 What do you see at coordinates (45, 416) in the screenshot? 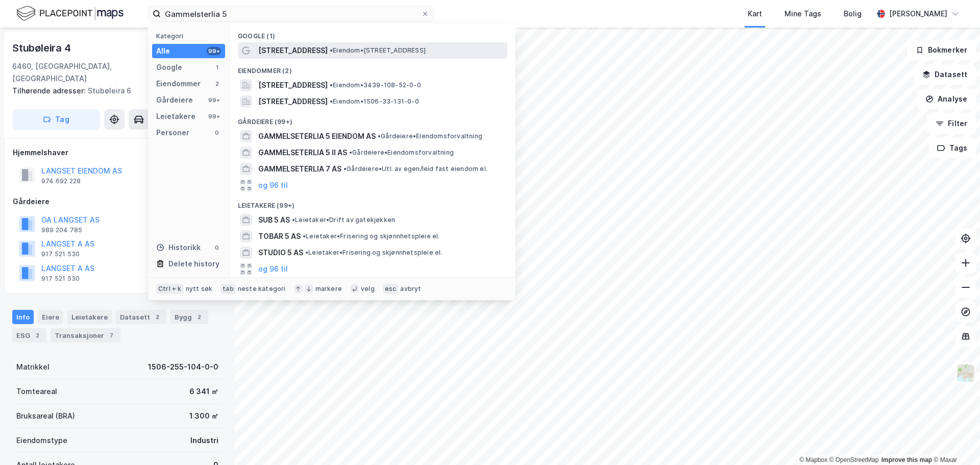
I see `div: Bruksareal (BRA)` at bounding box center [45, 416].